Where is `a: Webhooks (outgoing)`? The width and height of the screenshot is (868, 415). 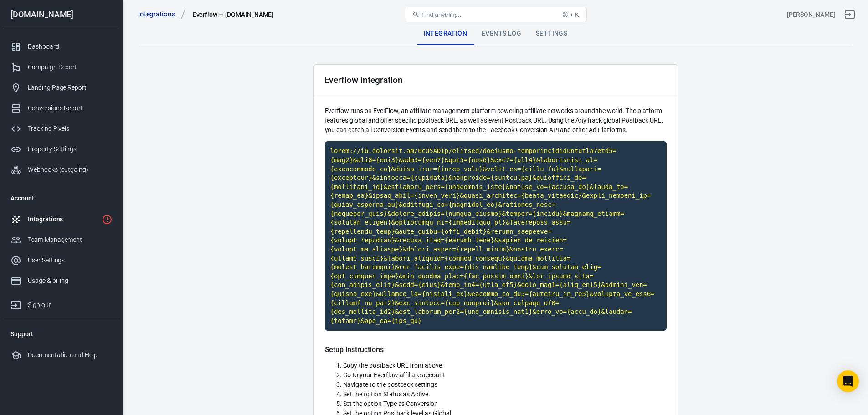 a: Webhooks (outgoing) is located at coordinates (61, 169).